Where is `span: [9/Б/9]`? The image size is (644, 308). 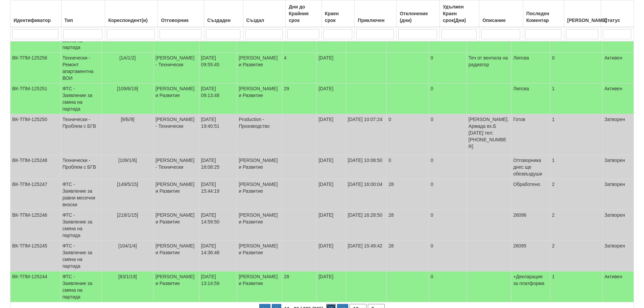 span: [9/Б/9] is located at coordinates (127, 119).